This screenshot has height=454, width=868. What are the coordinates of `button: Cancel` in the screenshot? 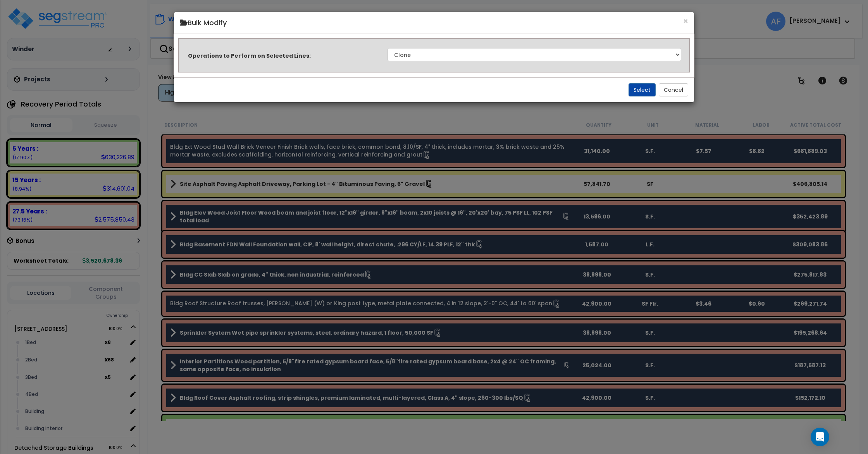 It's located at (674, 90).